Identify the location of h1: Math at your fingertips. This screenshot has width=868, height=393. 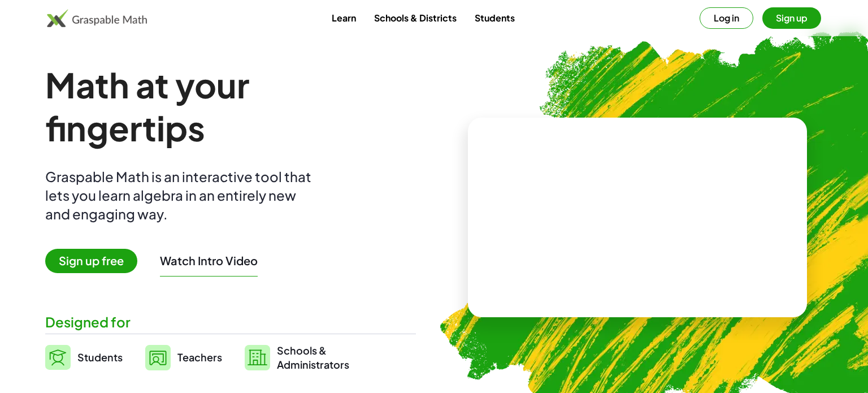
(225, 106).